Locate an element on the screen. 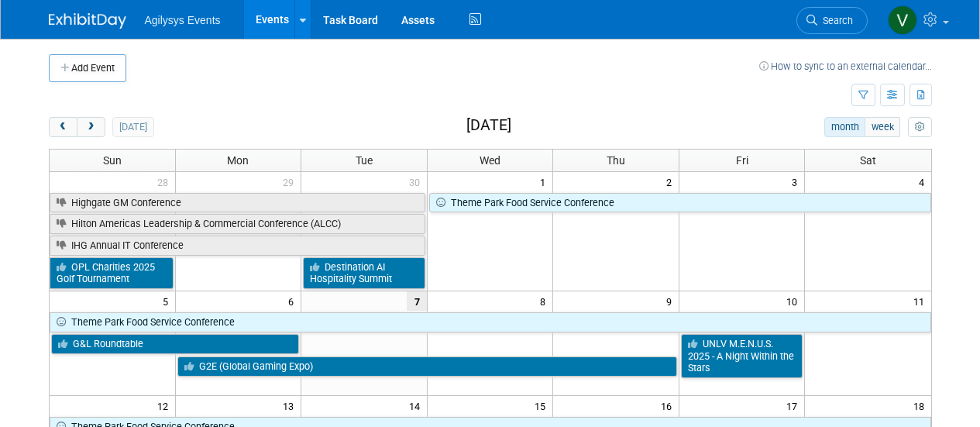  span: 5 is located at coordinates (168, 300).